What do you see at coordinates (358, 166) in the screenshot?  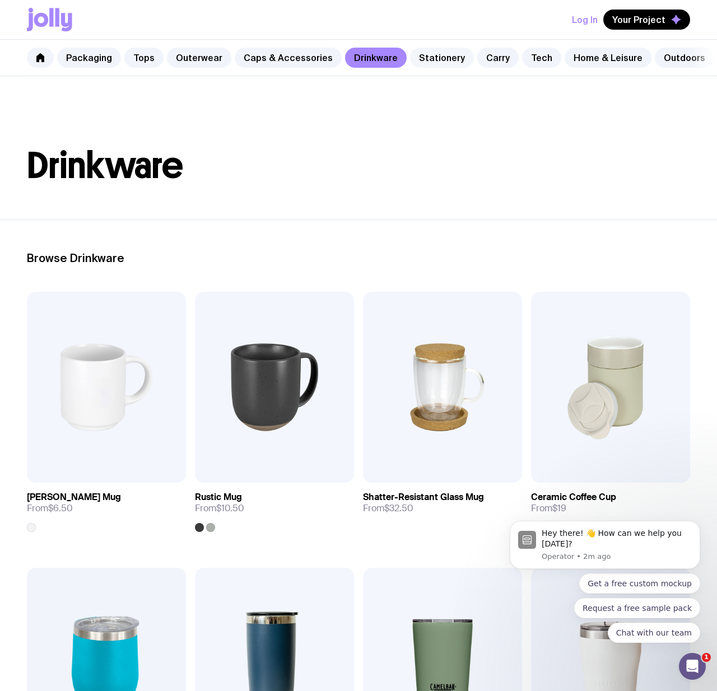 I see `h1: Drinkware` at bounding box center [358, 166].